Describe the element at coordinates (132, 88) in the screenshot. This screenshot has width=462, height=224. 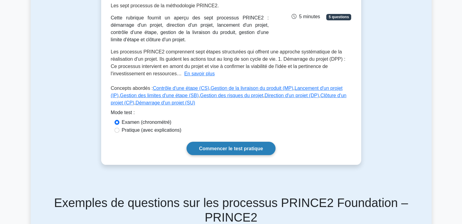
I see `font: Concepts abordés :` at that location.